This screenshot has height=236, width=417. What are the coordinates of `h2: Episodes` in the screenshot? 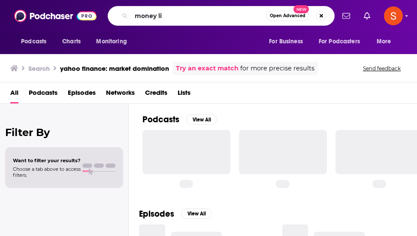 It's located at (156, 214).